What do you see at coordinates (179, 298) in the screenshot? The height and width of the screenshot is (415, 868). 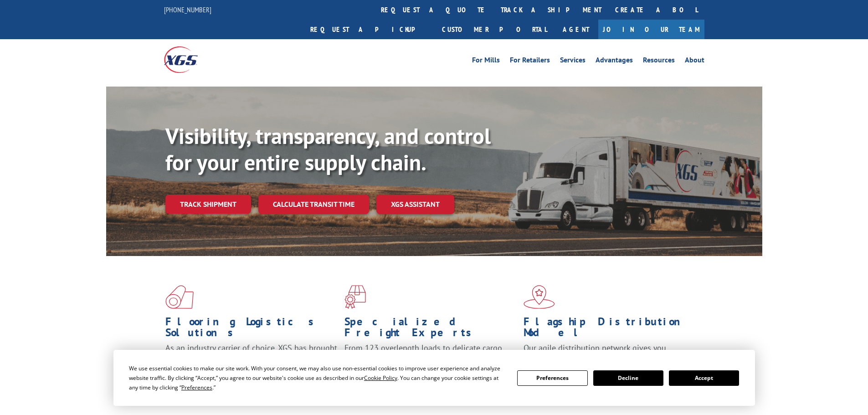 I see `img: xgs-icon-total-supply-chain-intelligence-red` at bounding box center [179, 298].